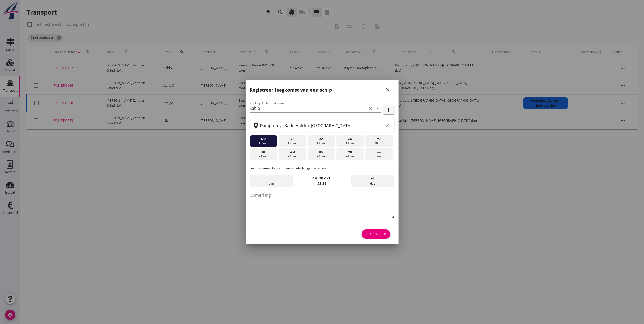 The width and height of the screenshot is (644, 324). I want to click on div: Registreer, so click(376, 234).